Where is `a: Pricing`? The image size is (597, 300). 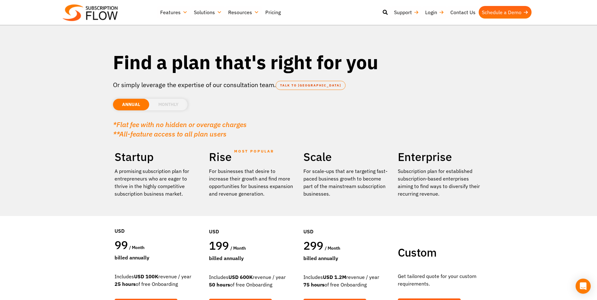
a: Pricing is located at coordinates (273, 12).